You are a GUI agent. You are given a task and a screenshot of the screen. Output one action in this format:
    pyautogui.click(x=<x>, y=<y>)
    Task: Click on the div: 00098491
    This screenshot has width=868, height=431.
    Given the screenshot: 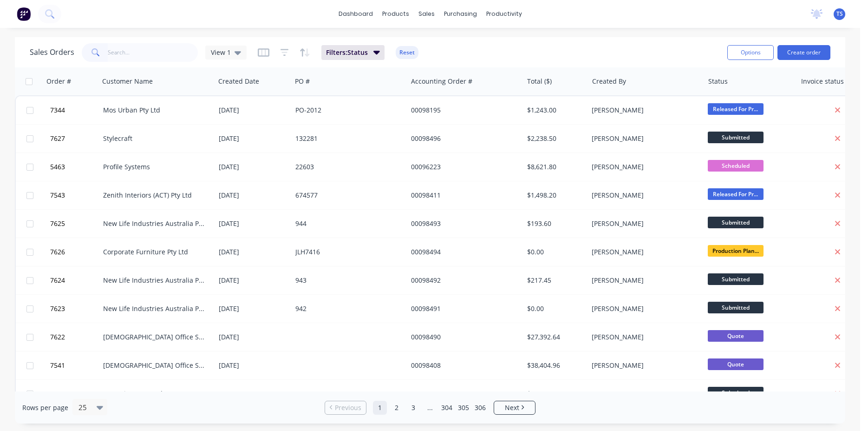 What is the action you would take?
    pyautogui.click(x=463, y=309)
    